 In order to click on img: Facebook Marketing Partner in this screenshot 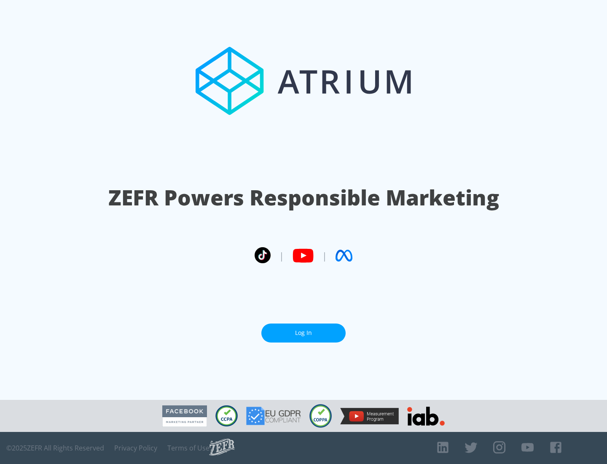, I will do `click(185, 416)`.